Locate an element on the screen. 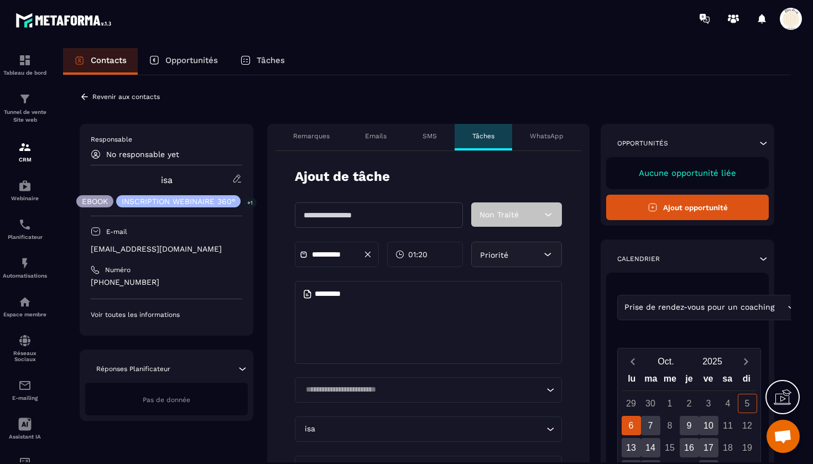  p: CRM is located at coordinates (25, 159).